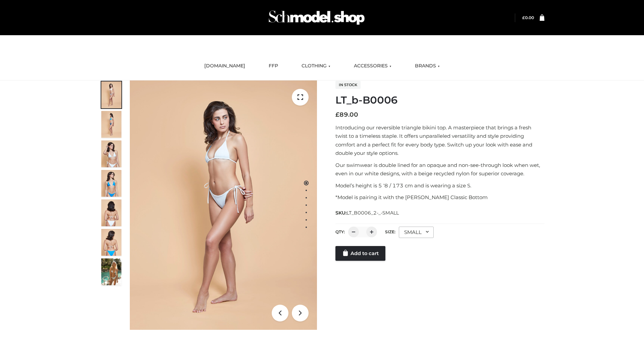 This screenshot has width=644, height=362. What do you see at coordinates (273, 66) in the screenshot?
I see `a: FFP` at bounding box center [273, 66].